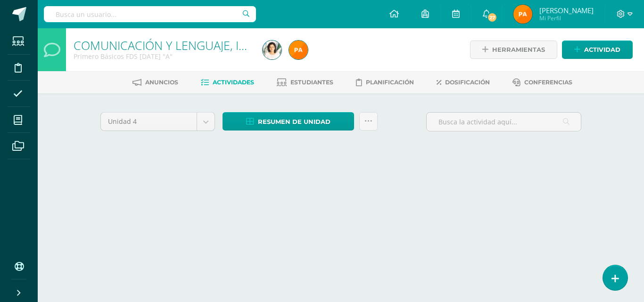 The width and height of the screenshot is (644, 302). I want to click on span: Actividad, so click(602, 49).